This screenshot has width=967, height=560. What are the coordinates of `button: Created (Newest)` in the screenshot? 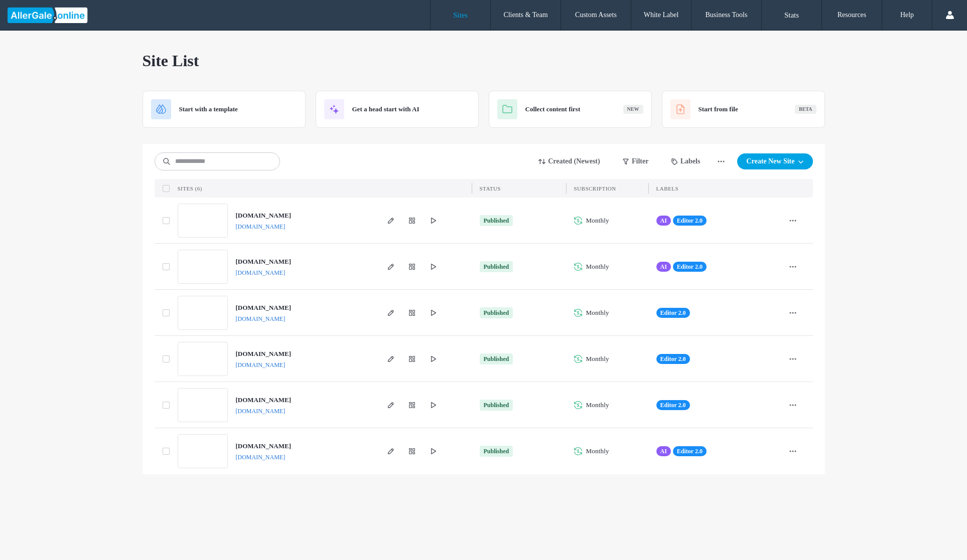 It's located at (569, 162).